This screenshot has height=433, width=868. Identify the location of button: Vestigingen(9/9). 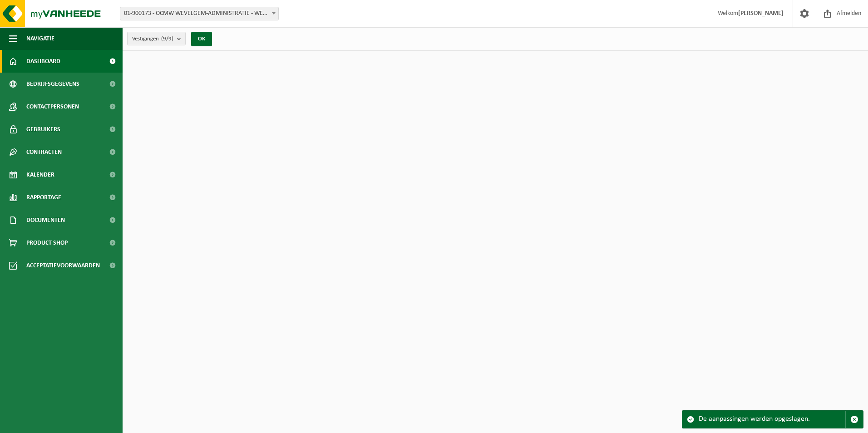
(156, 39).